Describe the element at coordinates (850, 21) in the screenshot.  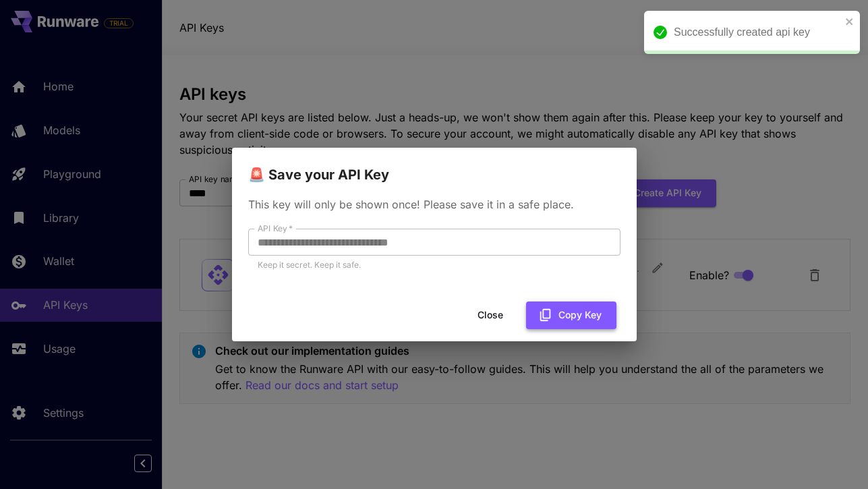
I see `button: close` at that location.